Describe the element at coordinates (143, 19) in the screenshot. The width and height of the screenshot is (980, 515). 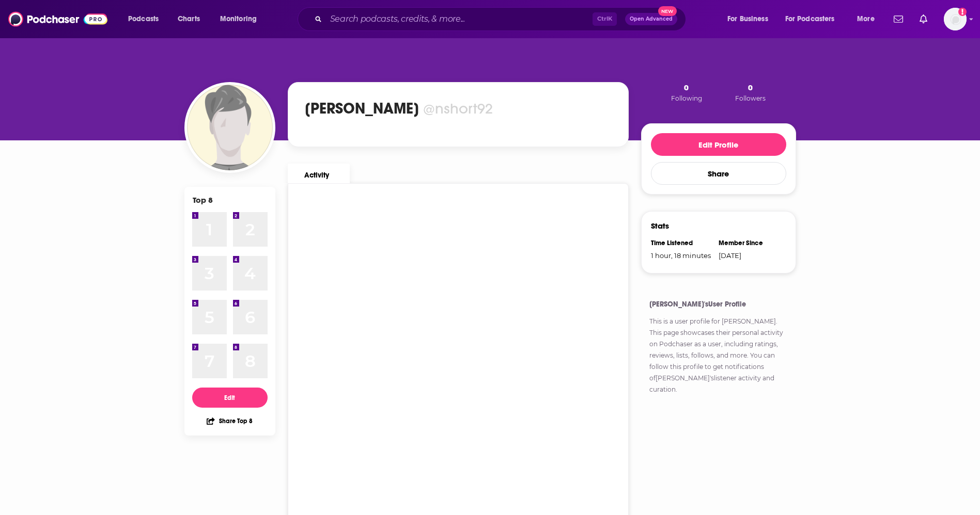
I see `span: Podcasts` at that location.